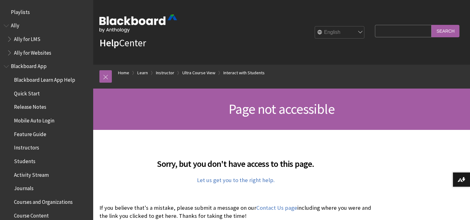 The height and width of the screenshot is (220, 470). I want to click on span: Blackboard Learn App Help, so click(44, 79).